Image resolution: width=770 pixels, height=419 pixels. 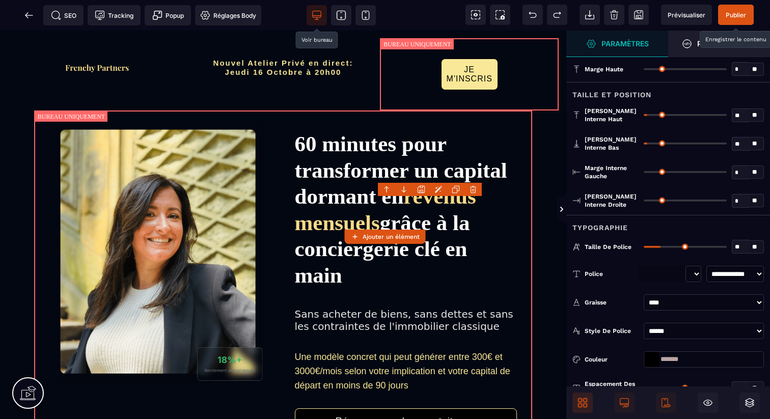 What do you see at coordinates (557, 15) in the screenshot?
I see `span: Rétablir` at bounding box center [557, 15].